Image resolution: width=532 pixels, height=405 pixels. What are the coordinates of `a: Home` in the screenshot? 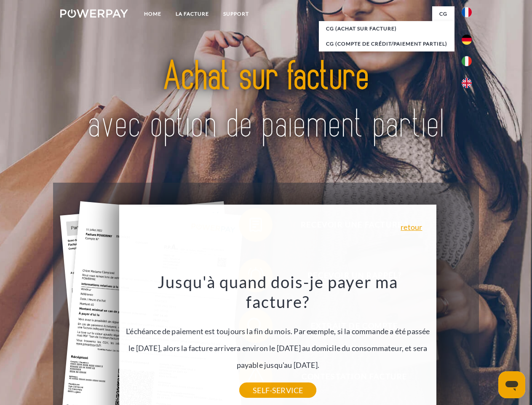 It's located at (152, 14).